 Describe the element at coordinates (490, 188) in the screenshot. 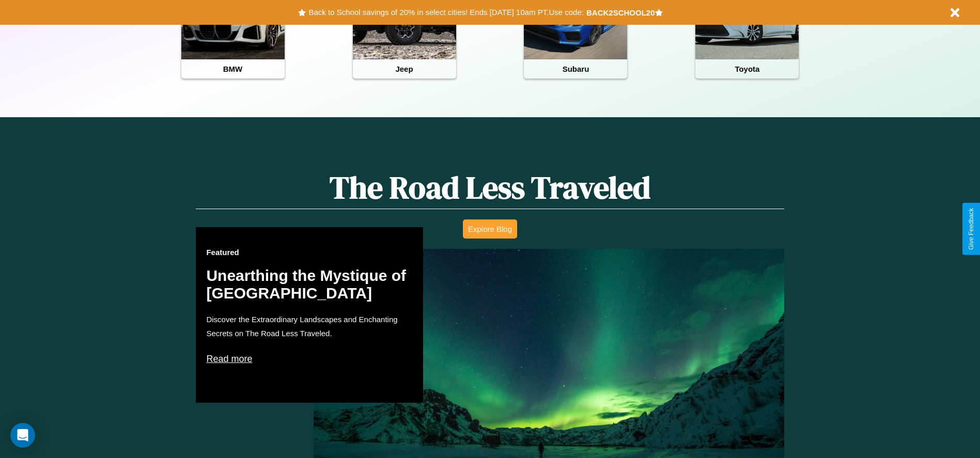

I see `h1: The Road Less Traveled` at that location.